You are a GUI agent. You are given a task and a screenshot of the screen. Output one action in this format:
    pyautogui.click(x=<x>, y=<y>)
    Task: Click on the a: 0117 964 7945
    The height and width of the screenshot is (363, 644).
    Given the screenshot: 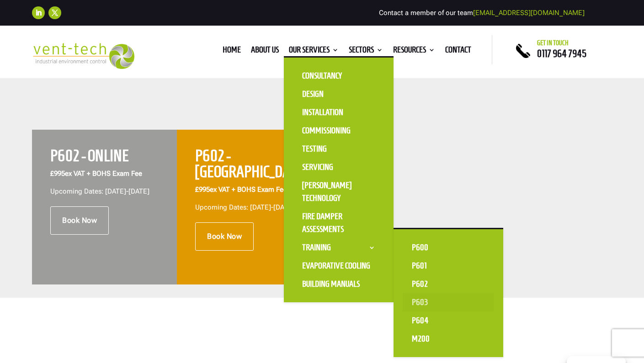 What is the action you would take?
    pyautogui.click(x=561, y=53)
    